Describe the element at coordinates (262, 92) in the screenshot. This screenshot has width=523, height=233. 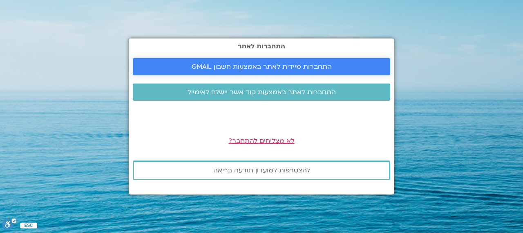
I see `span: התחברות לאתר באמצעות קוד אשר יישלח לאימייל` at that location.